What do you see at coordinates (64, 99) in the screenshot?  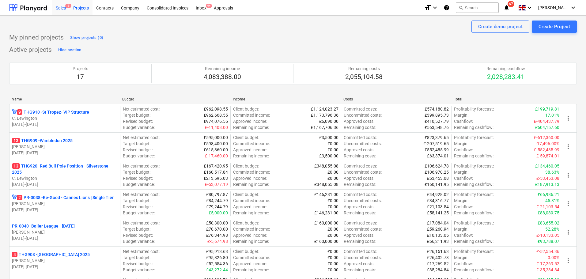 I see `div: Name` at bounding box center [64, 99].